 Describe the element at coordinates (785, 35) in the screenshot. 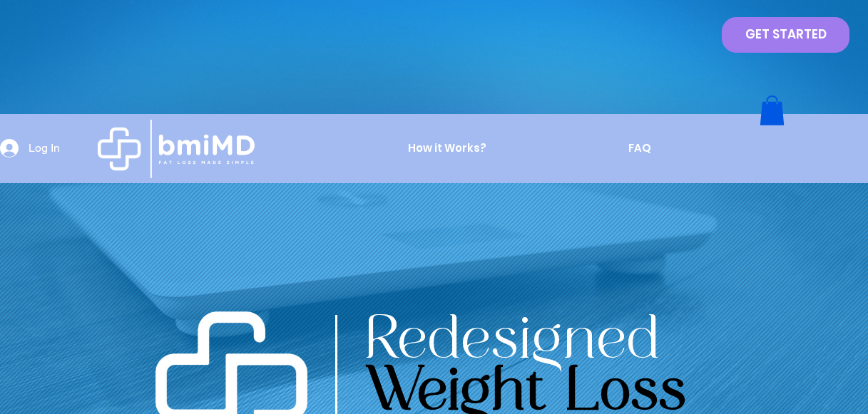

I see `a: GET STARTED` at that location.